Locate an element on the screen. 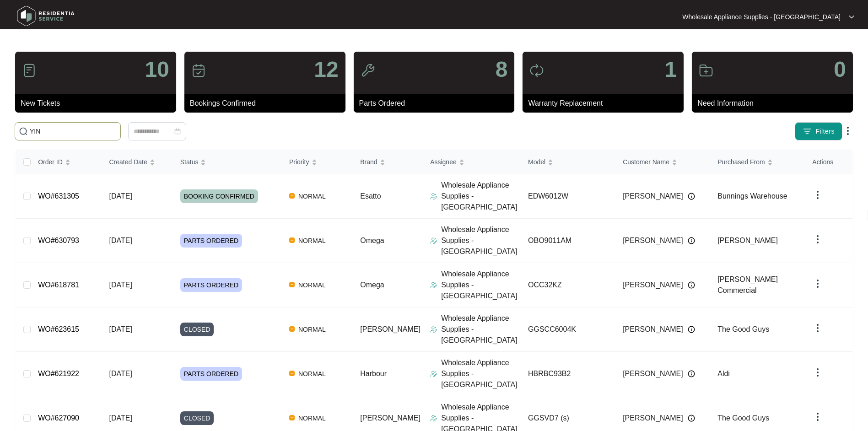  p: Parts Ordered is located at coordinates (437, 104).